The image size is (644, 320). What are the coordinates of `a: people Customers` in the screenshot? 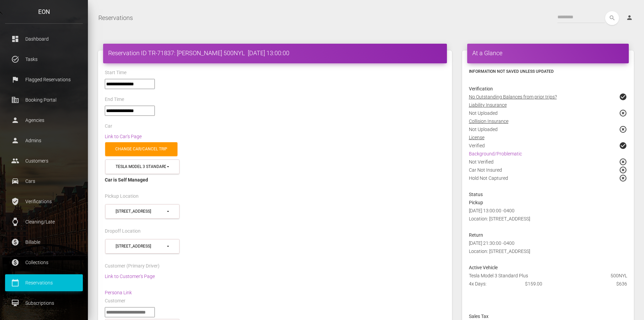 It's located at (44, 161).